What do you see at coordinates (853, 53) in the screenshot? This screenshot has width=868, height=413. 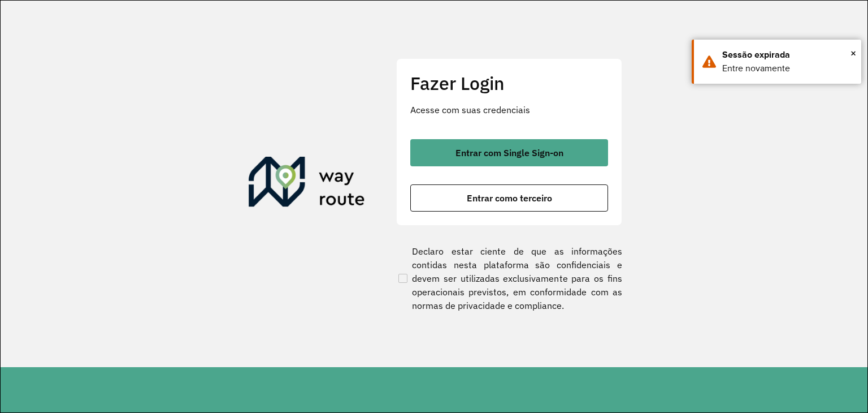 I see `button: Close` at bounding box center [853, 53].